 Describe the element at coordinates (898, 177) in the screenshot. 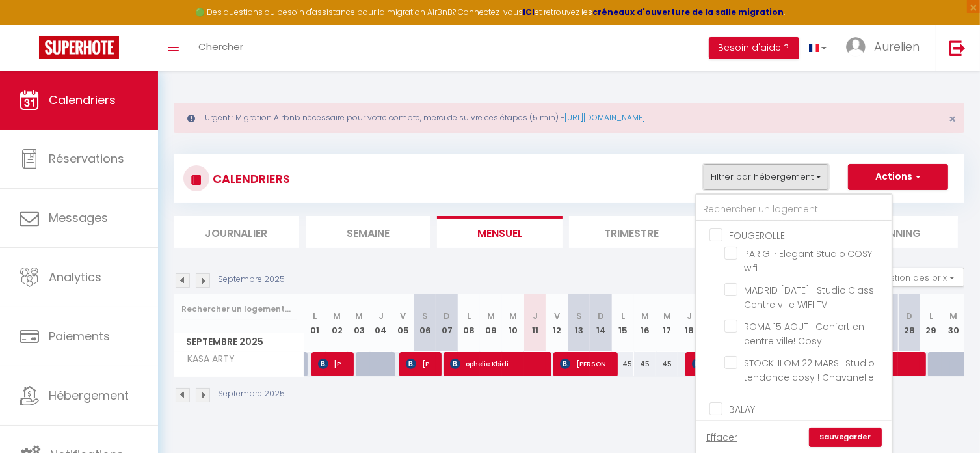

I see `button: Actions` at that location.